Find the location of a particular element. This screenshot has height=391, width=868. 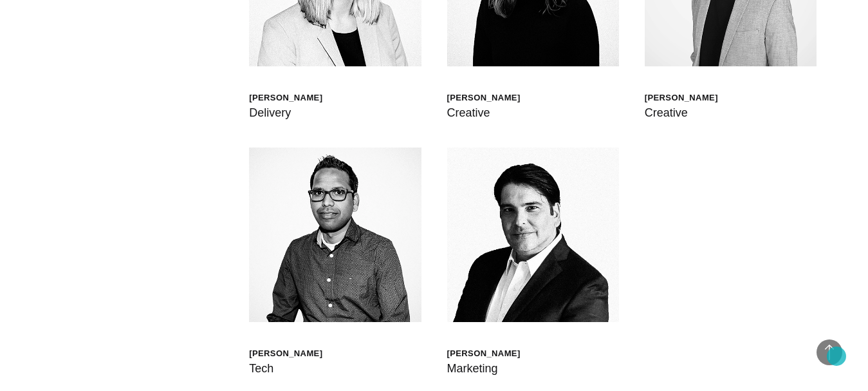

div: Marketing is located at coordinates (484, 368).